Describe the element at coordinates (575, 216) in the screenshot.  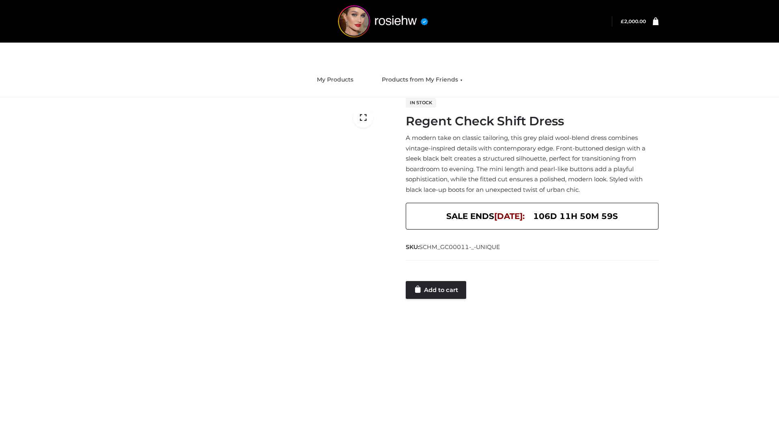
I see `span: 106d 11h 50m 59s` at that location.